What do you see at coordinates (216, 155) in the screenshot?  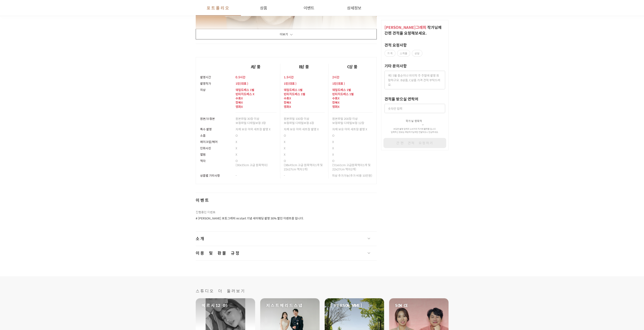 I see `div: 앨범` at bounding box center [216, 155].